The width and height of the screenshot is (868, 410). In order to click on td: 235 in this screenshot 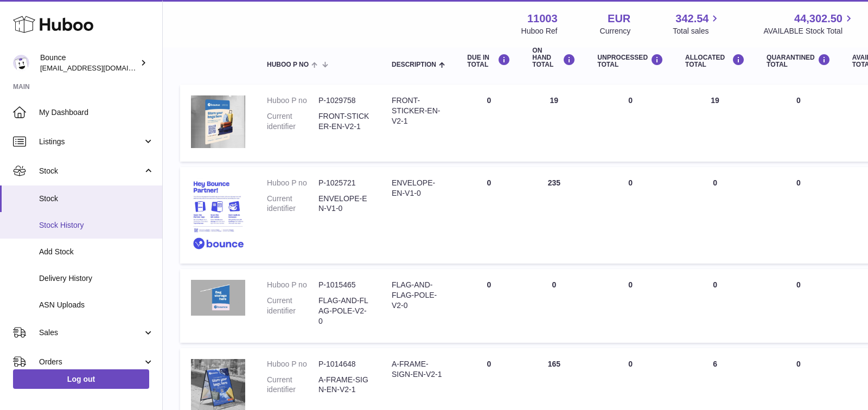, I will do `click(554, 215)`.